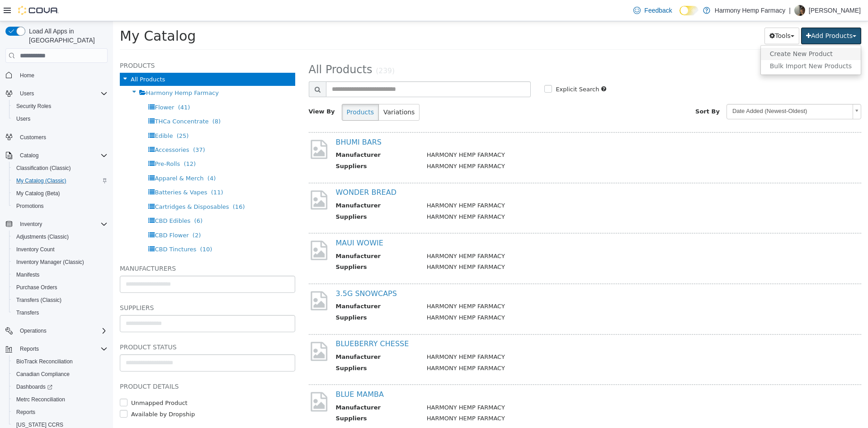 The width and height of the screenshot is (868, 428). Describe the element at coordinates (57, 156) in the screenshot. I see `button: Catalog` at that location.